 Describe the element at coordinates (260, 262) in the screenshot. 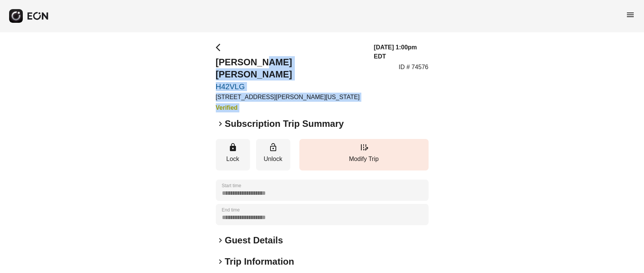

I see `h2: Trip Information` at that location.